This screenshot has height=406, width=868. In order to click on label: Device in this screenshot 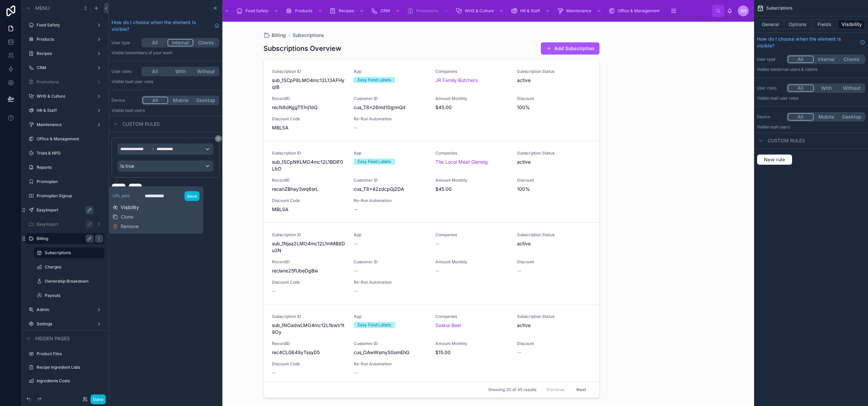, I will do `click(125, 100)`.